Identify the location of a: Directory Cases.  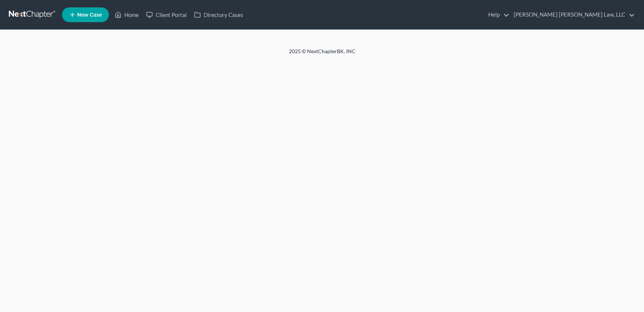
(219, 15).